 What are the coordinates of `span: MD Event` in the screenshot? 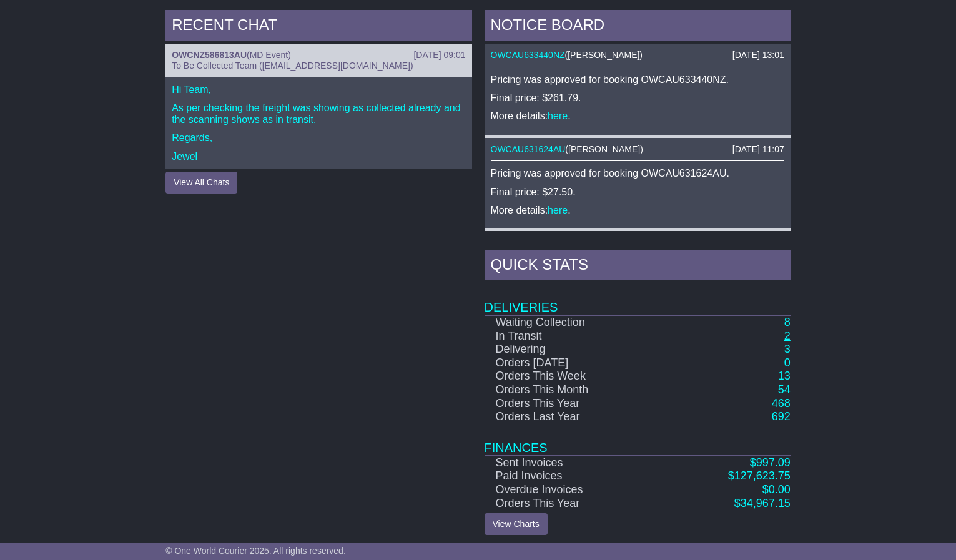 It's located at (269, 55).